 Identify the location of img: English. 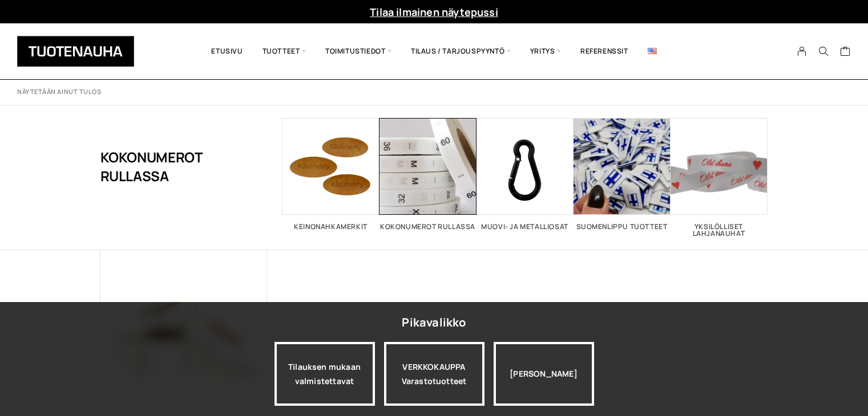
(652, 51).